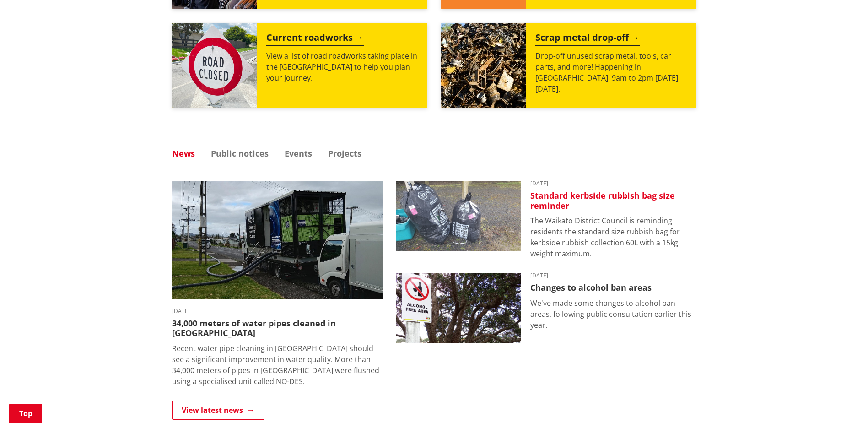 This screenshot has width=868, height=423. I want to click on img: 20250825_074435, so click(458, 216).